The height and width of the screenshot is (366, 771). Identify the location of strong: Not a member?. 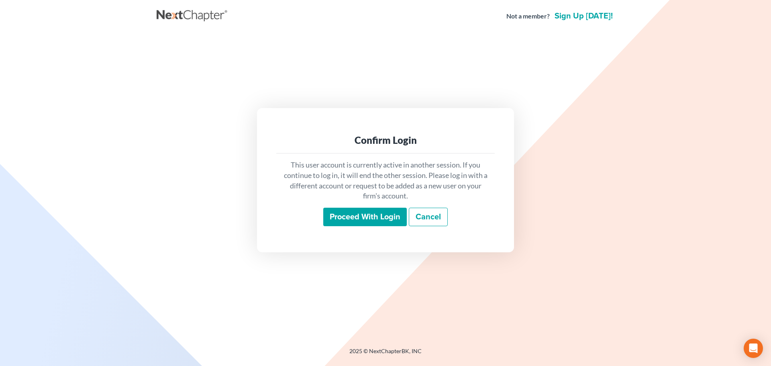
(528, 16).